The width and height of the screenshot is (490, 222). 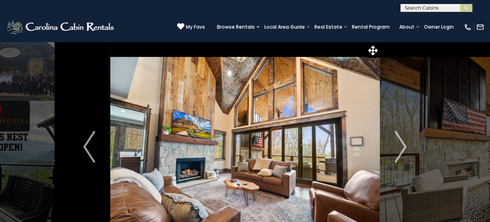 What do you see at coordinates (196, 27) in the screenshot?
I see `span: My Favs` at bounding box center [196, 27].